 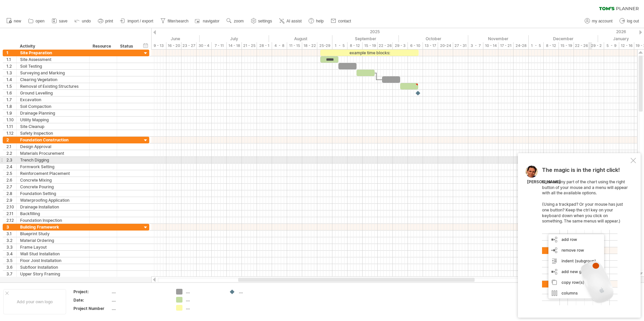 What do you see at coordinates (53, 113) in the screenshot?
I see `div: Drainage Planning` at bounding box center [53, 113].